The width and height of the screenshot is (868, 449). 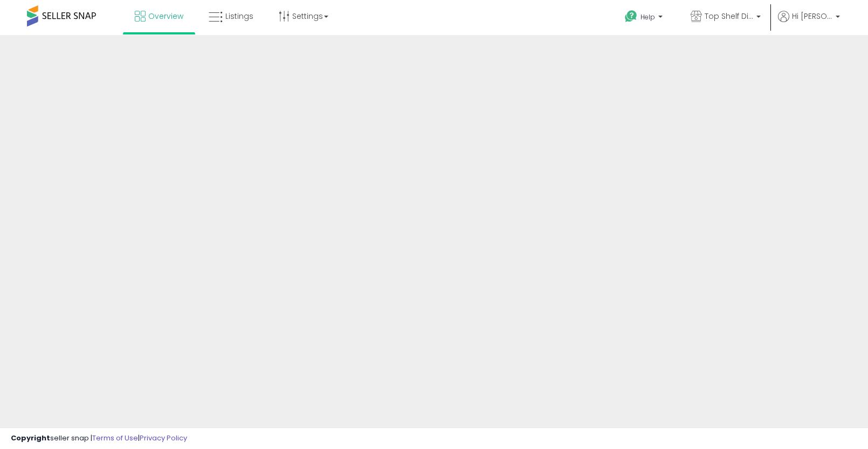 I want to click on strong: Copyright, so click(x=30, y=438).